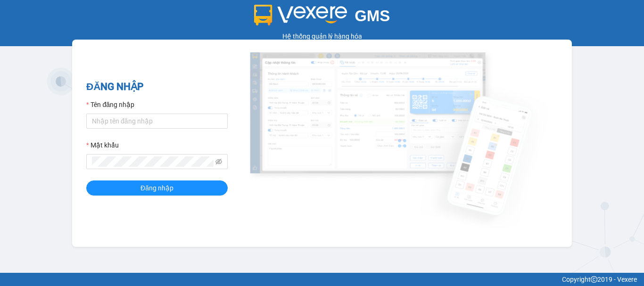 The image size is (644, 286). I want to click on div: Hệ thống quản lý hàng hóa, so click(322, 36).